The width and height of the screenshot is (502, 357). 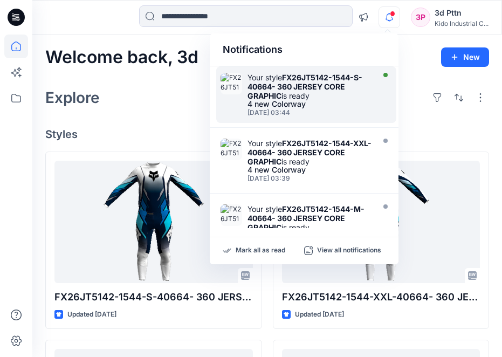 What do you see at coordinates (462, 13) in the screenshot?
I see `div: 3d Pttn` at bounding box center [462, 13].